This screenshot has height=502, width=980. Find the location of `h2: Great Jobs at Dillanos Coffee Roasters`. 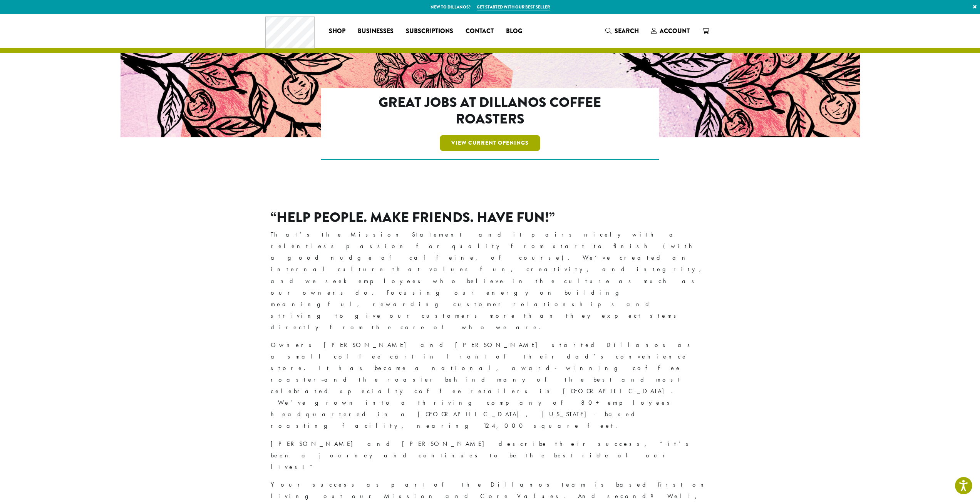

h2: Great Jobs at Dillanos Coffee Roasters is located at coordinates (490, 111).